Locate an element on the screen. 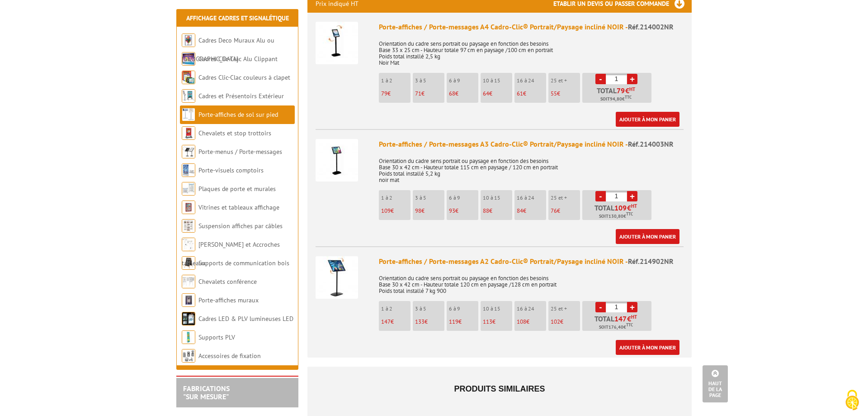 The height and width of the screenshot is (416, 868). img: Plaques de porte et murales is located at coordinates (188, 188).